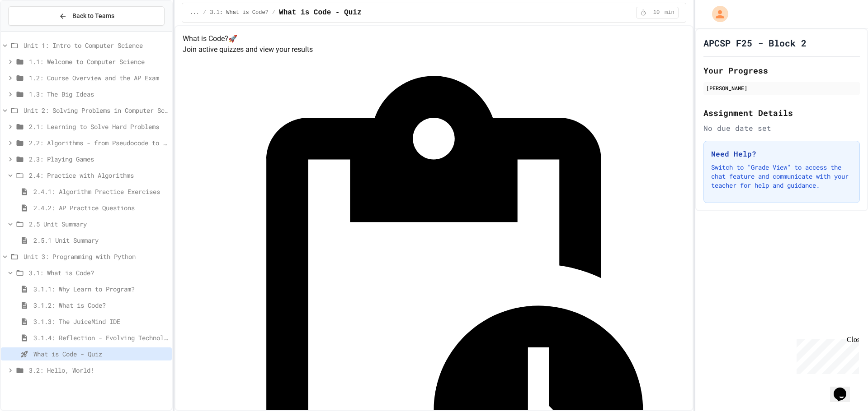 This screenshot has width=868, height=411. Describe the element at coordinates (99, 370) in the screenshot. I see `span: 3.2: Hello, World!` at that location.